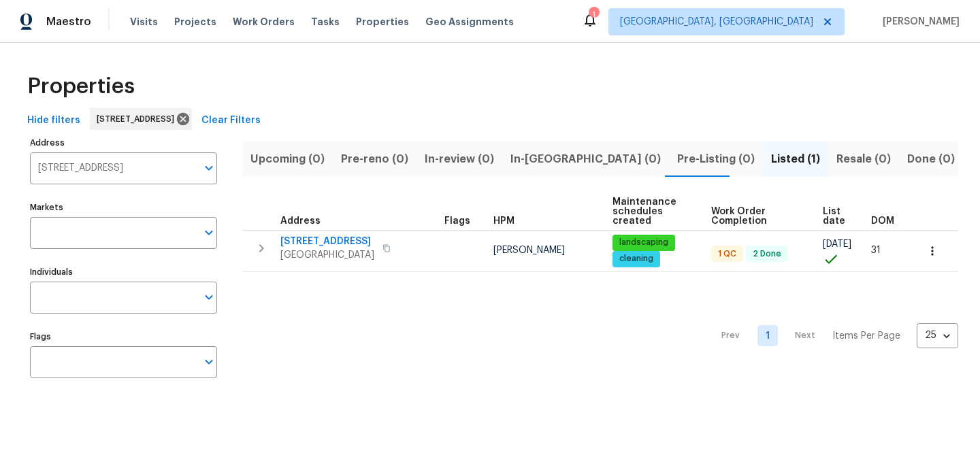 Image resolution: width=980 pixels, height=453 pixels. What do you see at coordinates (643, 242) in the screenshot?
I see `span: landscaping` at bounding box center [643, 242].